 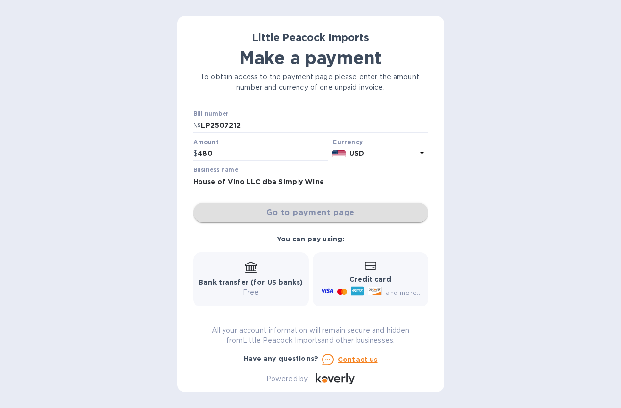 What do you see at coordinates (310, 239) in the screenshot?
I see `b: You can pay using:` at bounding box center [310, 239].